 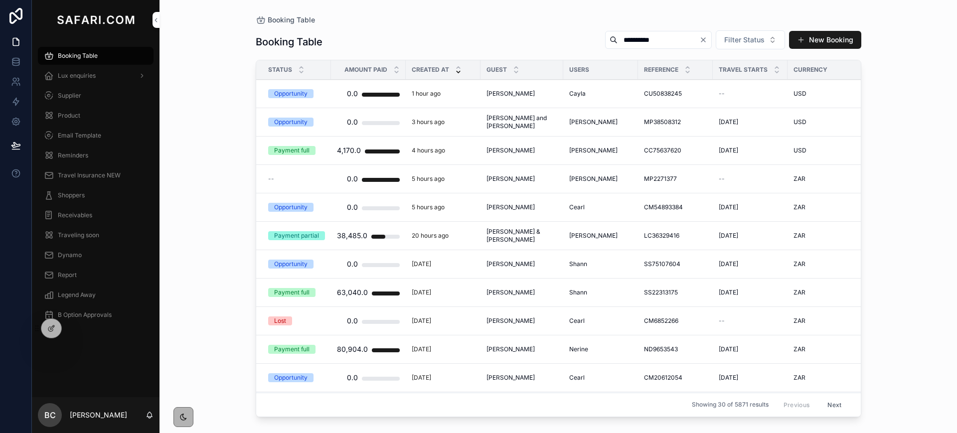 I want to click on a: Dynamo, so click(x=96, y=255).